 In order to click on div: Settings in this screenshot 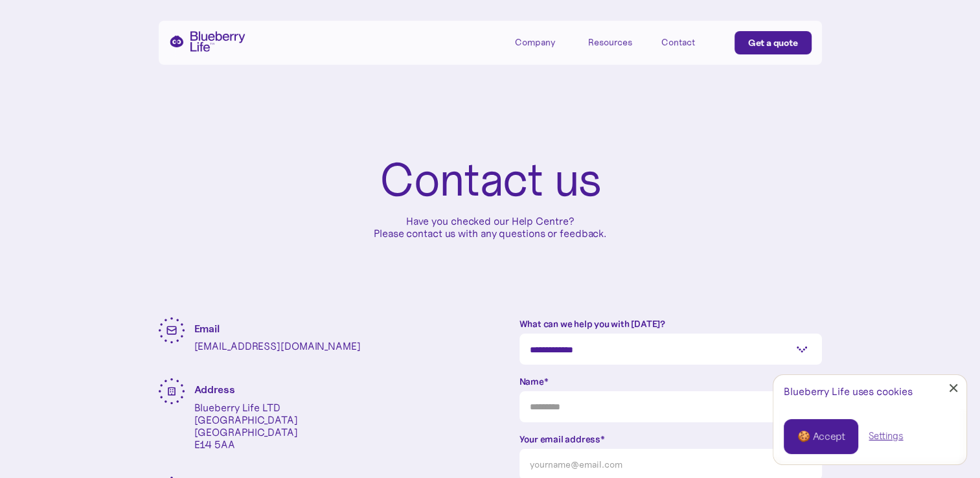, I will do `click(886, 436)`.